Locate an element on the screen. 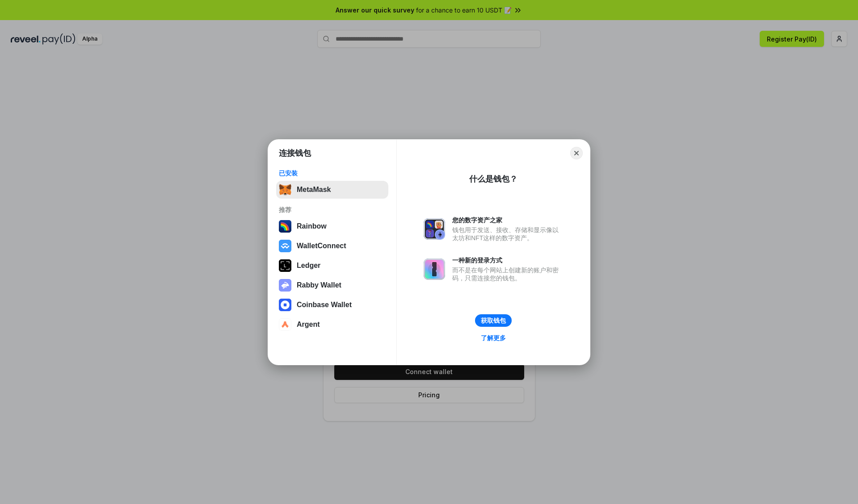 The width and height of the screenshot is (858, 504). div: 一种新的登录方式 is located at coordinates (508, 261).